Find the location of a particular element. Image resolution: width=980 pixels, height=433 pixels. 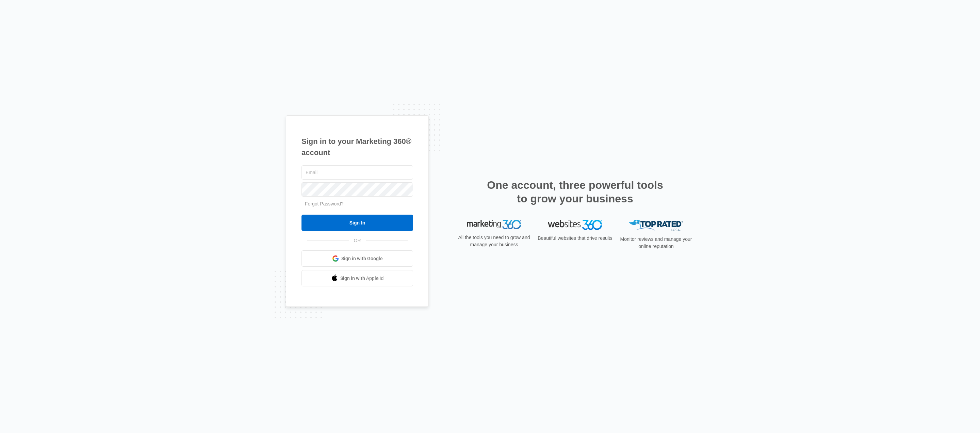

img: Websites 360 is located at coordinates (575, 225).